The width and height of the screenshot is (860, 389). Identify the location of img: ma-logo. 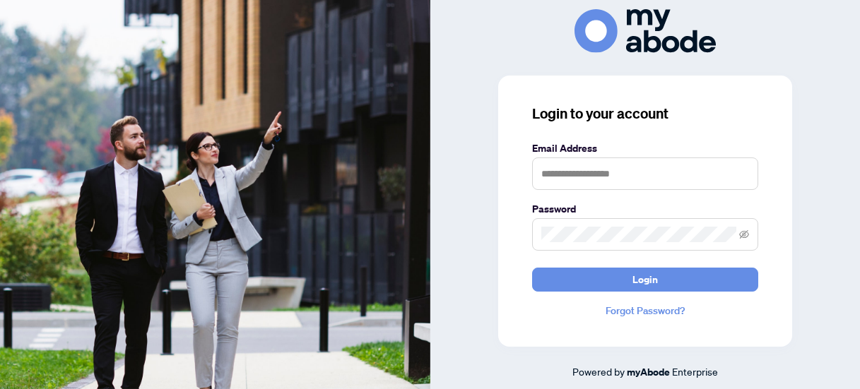
(645, 30).